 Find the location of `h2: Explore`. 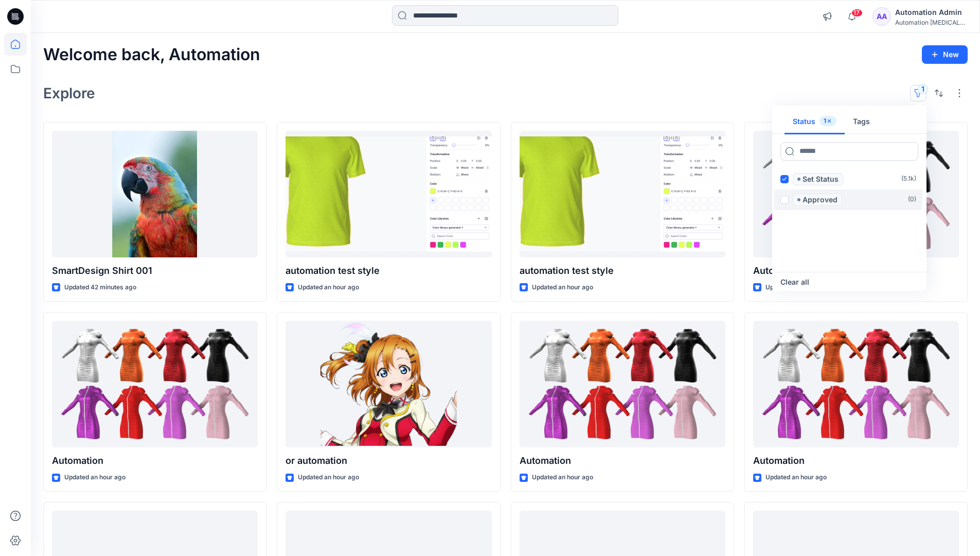

h2: Explore is located at coordinates (69, 93).